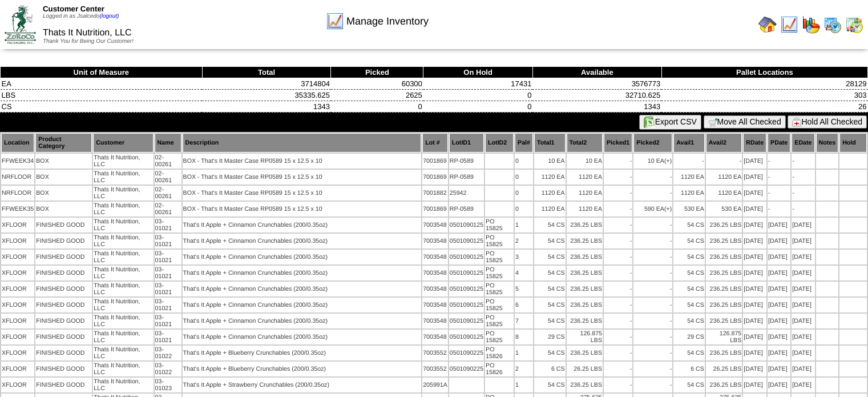 The image size is (868, 397). I want to click on th: Avail1, so click(689, 142).